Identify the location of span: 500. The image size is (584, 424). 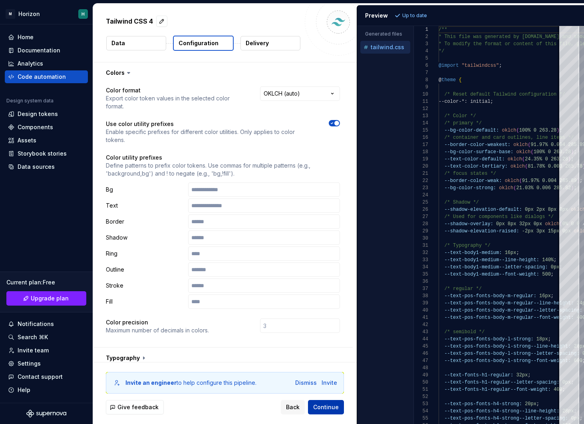
(547, 274).